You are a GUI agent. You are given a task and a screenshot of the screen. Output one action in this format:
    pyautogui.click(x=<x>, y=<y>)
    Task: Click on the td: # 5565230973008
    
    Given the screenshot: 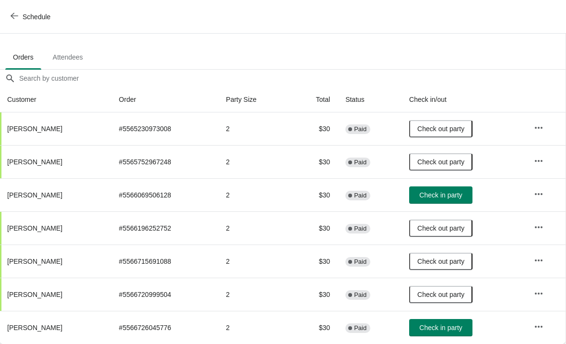 What is the action you would take?
    pyautogui.click(x=165, y=129)
    